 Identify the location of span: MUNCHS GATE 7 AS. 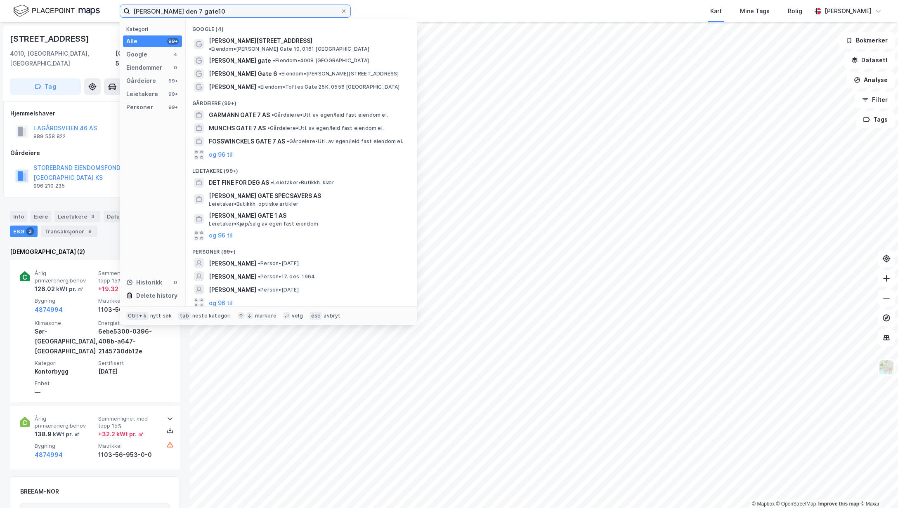
(237, 128).